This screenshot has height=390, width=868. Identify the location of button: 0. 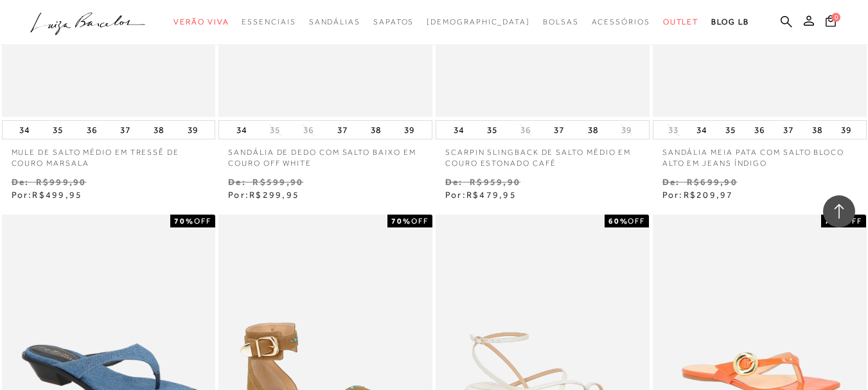
(831, 23).